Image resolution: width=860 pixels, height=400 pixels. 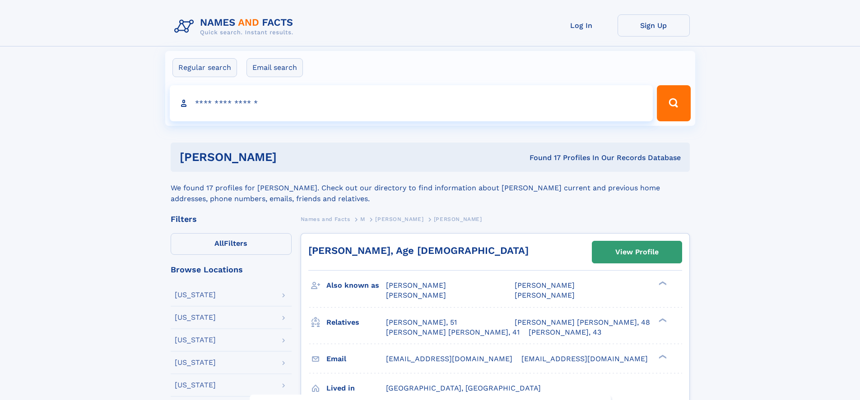 What do you see at coordinates (231, 244) in the screenshot?
I see `label: Filters` at bounding box center [231, 244].